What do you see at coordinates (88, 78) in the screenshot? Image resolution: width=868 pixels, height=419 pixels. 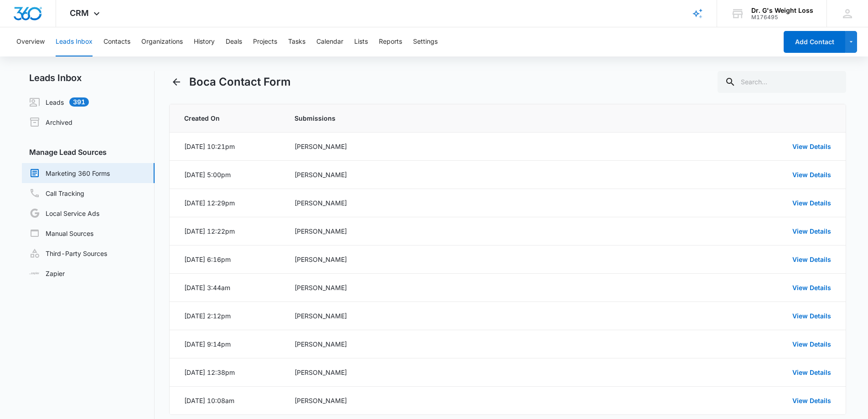 I see `h2: Leads Inbox` at bounding box center [88, 78].